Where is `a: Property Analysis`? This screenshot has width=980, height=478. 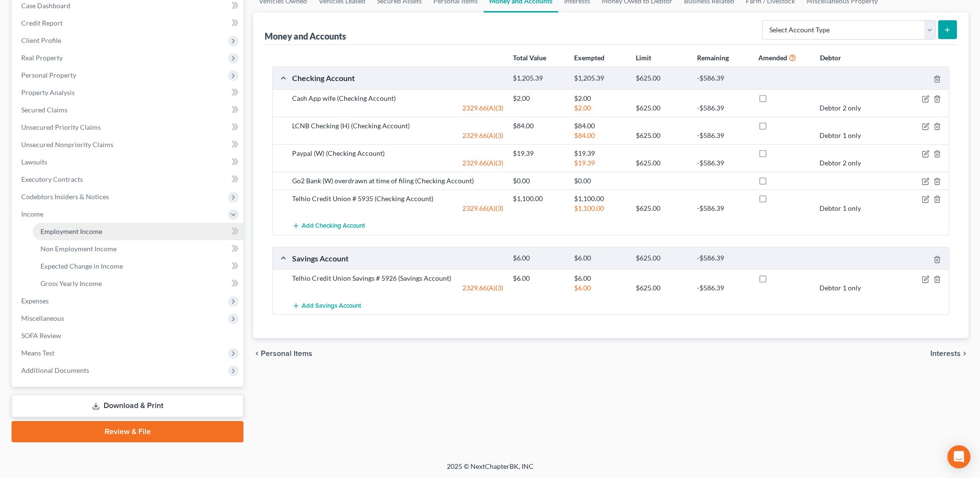
a: Property Analysis is located at coordinates (128, 92).